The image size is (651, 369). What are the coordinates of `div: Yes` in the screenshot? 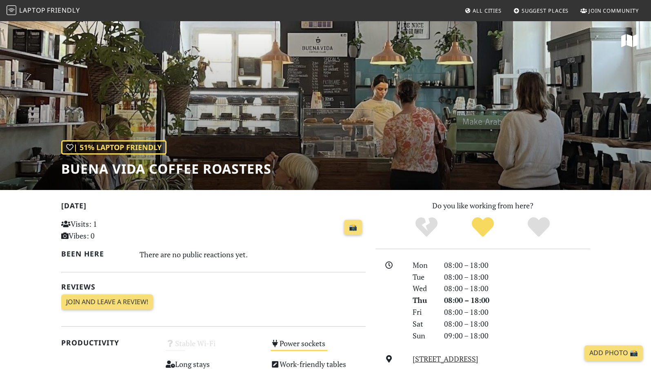 It's located at (483, 227).